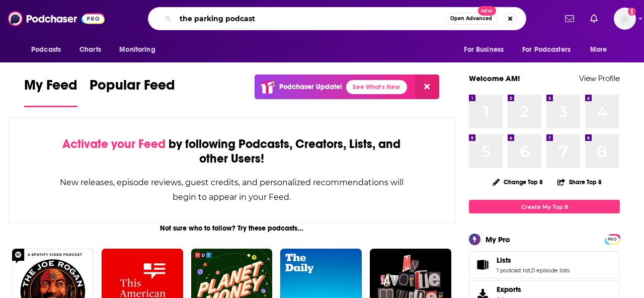 This screenshot has height=298, width=644. I want to click on span: Popular Feed, so click(133, 88).